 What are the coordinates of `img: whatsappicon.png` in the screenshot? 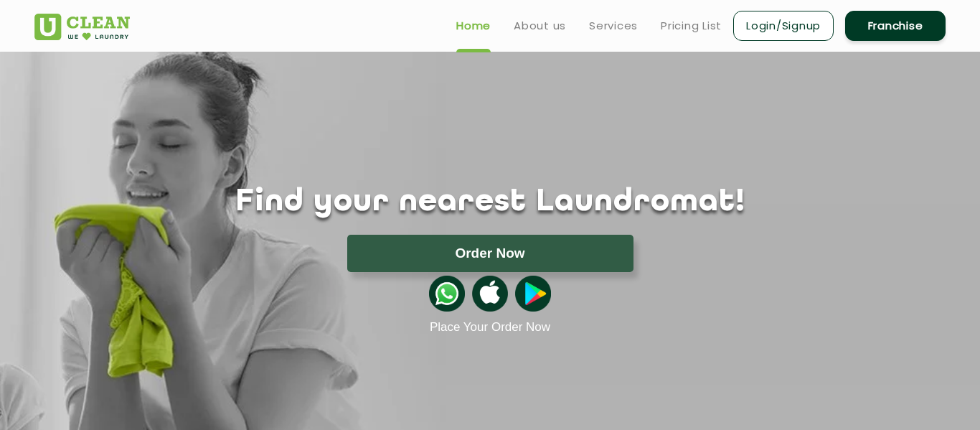 It's located at (447, 294).